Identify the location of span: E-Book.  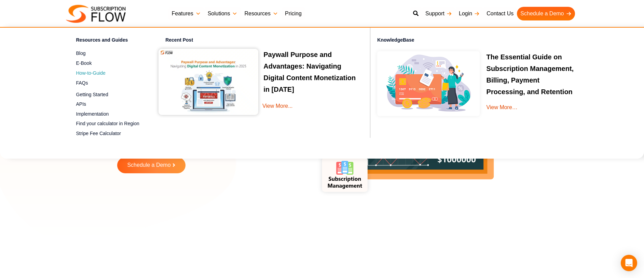
(84, 63).